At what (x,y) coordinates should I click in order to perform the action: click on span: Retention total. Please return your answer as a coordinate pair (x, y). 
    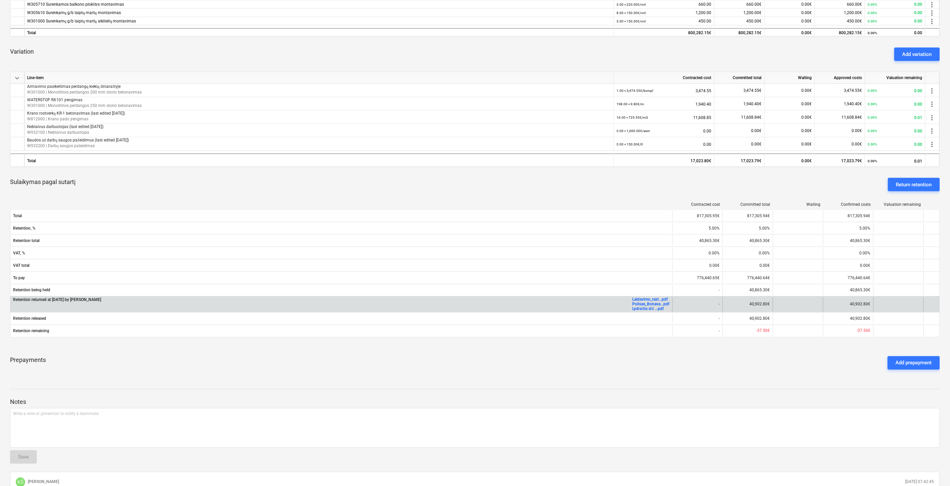
    Looking at the image, I should click on (341, 240).